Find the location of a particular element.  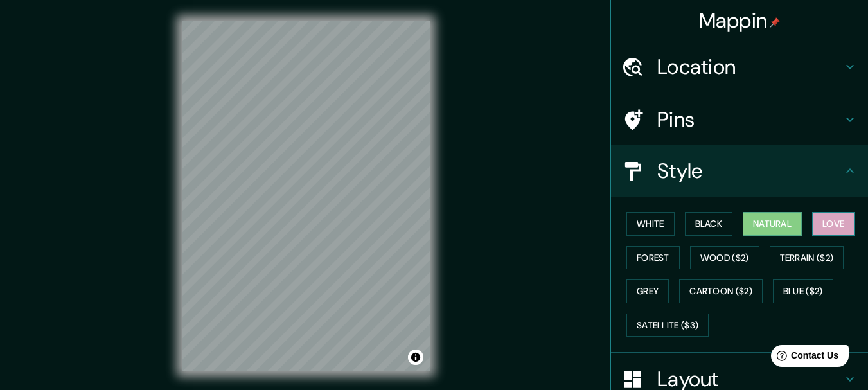

div: Pins is located at coordinates (739, 119).